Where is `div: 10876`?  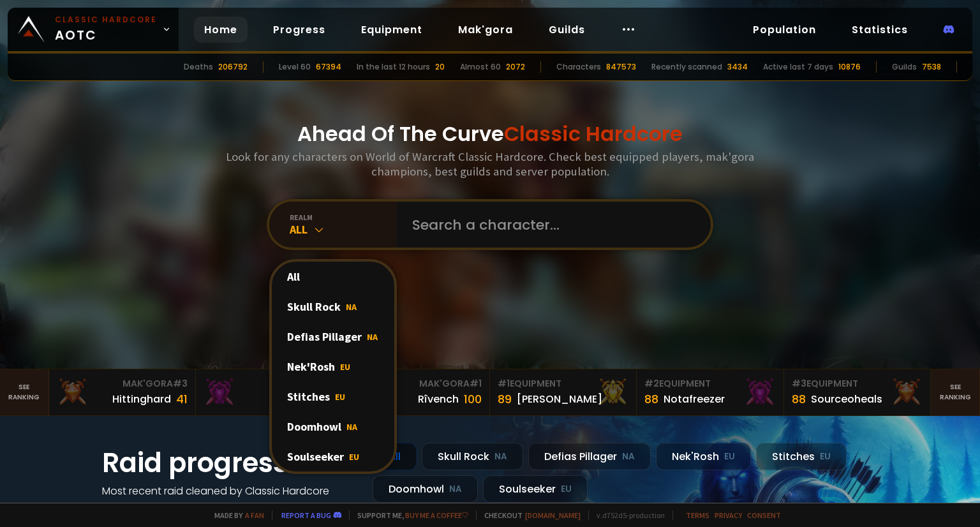
div: 10876 is located at coordinates (849, 67).